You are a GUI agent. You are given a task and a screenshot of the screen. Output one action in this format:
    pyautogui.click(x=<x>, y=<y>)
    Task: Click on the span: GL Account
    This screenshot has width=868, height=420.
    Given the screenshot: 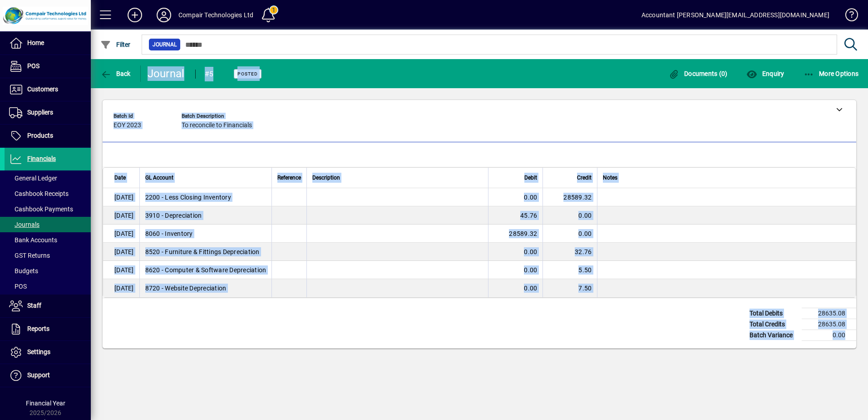 What is the action you would take?
    pyautogui.click(x=160, y=178)
    